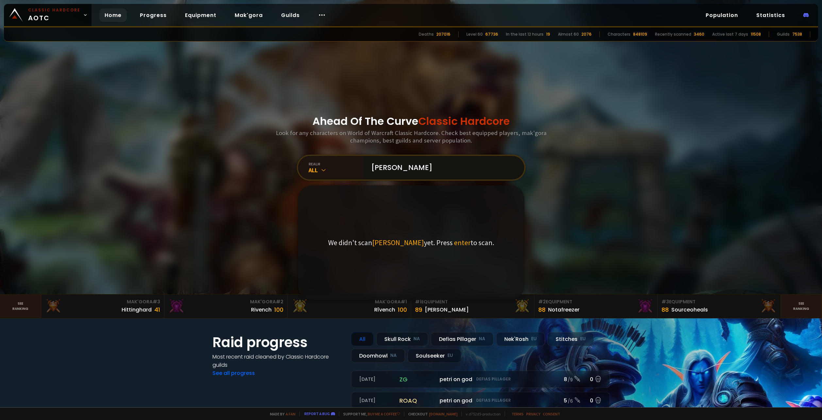 The width and height of the screenshot is (822, 420). What do you see at coordinates (689, 309) in the screenshot?
I see `div: Sourceoheals` at bounding box center [689, 309].